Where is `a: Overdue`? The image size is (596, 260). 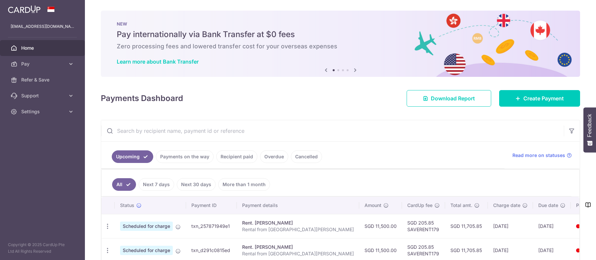 a: Overdue is located at coordinates (274, 157).